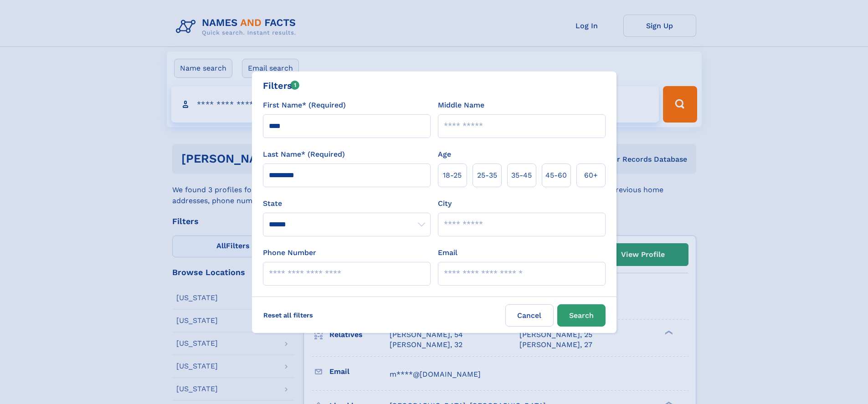 This screenshot has height=404, width=868. Describe the element at coordinates (452, 175) in the screenshot. I see `span: 18‑25` at that location.